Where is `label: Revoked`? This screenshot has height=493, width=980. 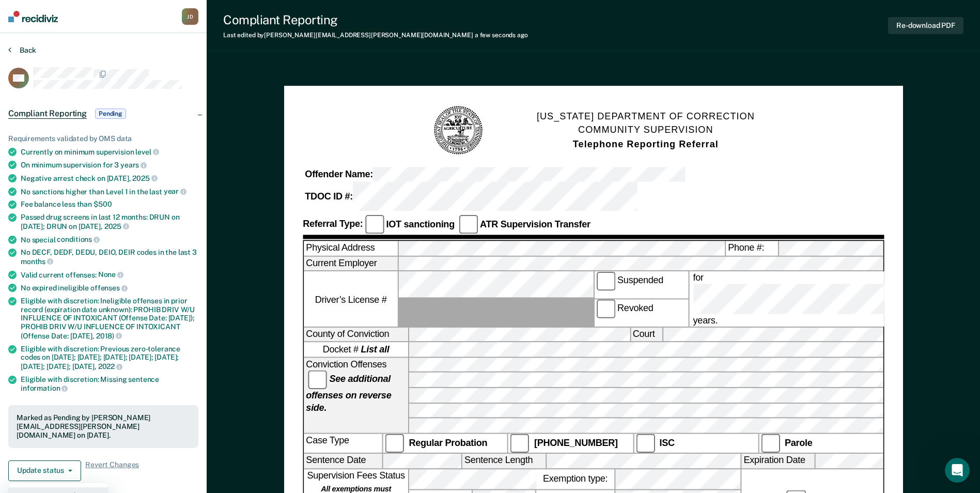 label: Revoked is located at coordinates (641, 313).